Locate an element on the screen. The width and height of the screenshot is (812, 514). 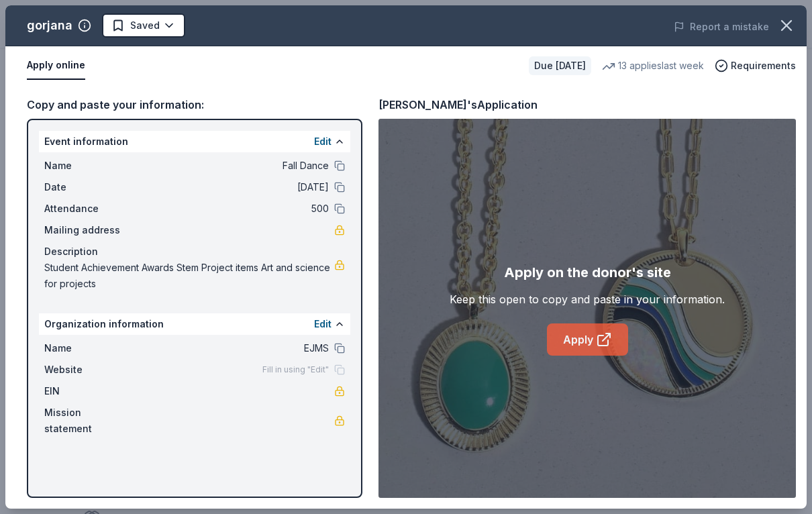
div: gorjana is located at coordinates (49, 26).